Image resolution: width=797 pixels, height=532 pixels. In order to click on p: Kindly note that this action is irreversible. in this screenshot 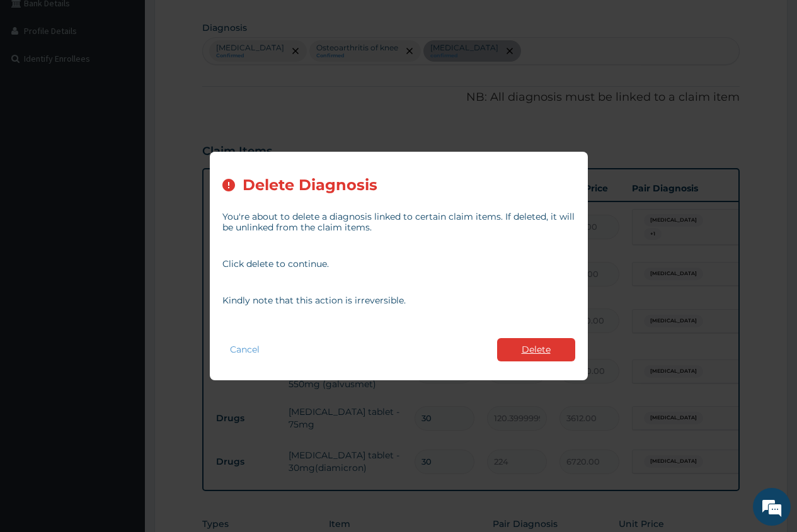, I will do `click(399, 300)`.